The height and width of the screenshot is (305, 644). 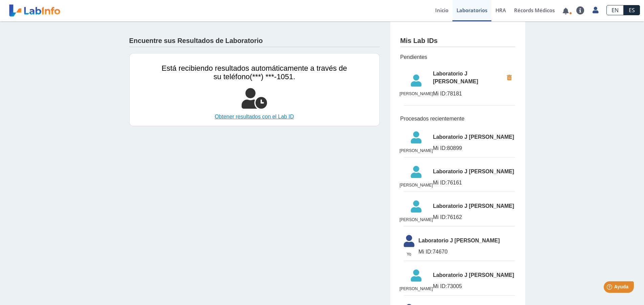 What do you see at coordinates (501, 10) in the screenshot?
I see `span: HRA` at bounding box center [501, 10].